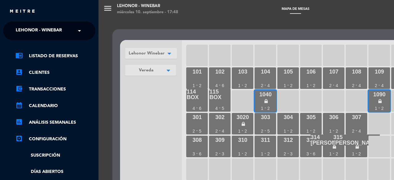 This screenshot has height=180, width=394. Describe the element at coordinates (19, 72) in the screenshot. I see `i: account_box` at that location.